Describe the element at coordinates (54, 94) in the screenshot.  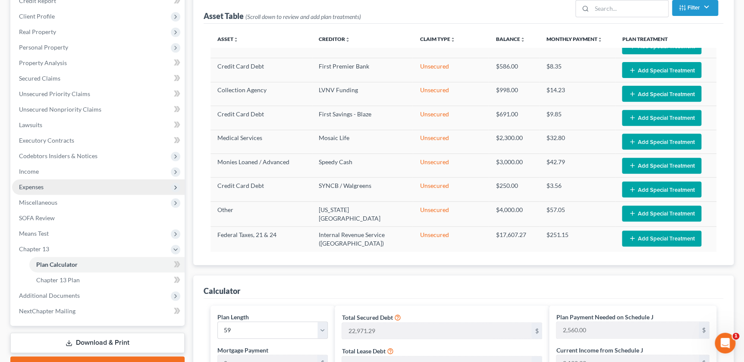
I see `span: Unsecured Priority Claims` at that location.